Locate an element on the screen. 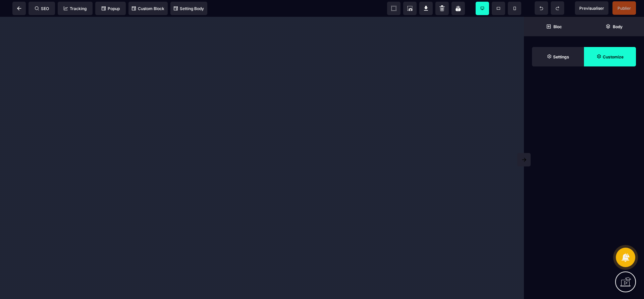 Image resolution: width=644 pixels, height=299 pixels. span: Setting Body is located at coordinates (189, 9).